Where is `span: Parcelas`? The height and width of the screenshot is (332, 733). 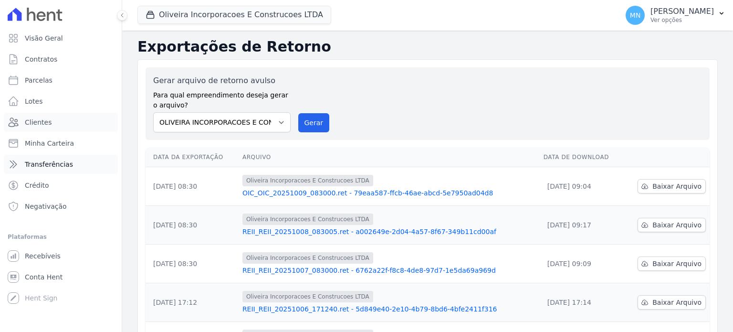 span: Parcelas is located at coordinates (39, 80).